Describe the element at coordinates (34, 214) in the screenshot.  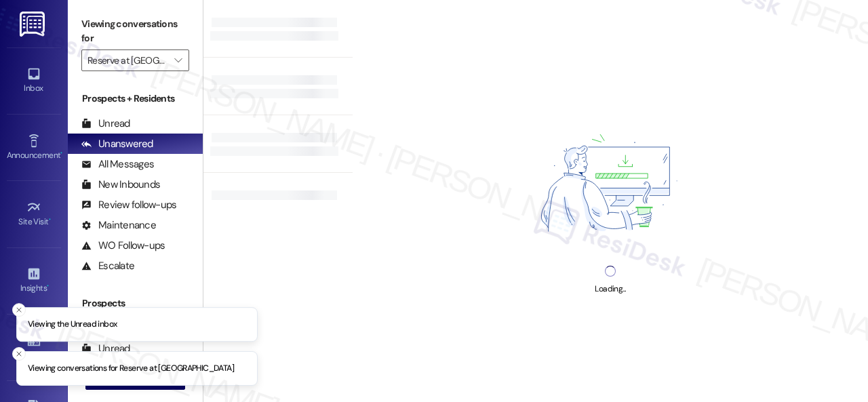
I see `a: Site Visit •` at that location.